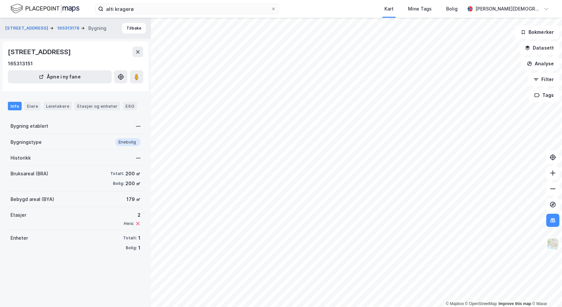 Image resolution: width=562 pixels, height=307 pixels. What do you see at coordinates (29, 126) in the screenshot?
I see `div: Bygning etablert` at bounding box center [29, 126].